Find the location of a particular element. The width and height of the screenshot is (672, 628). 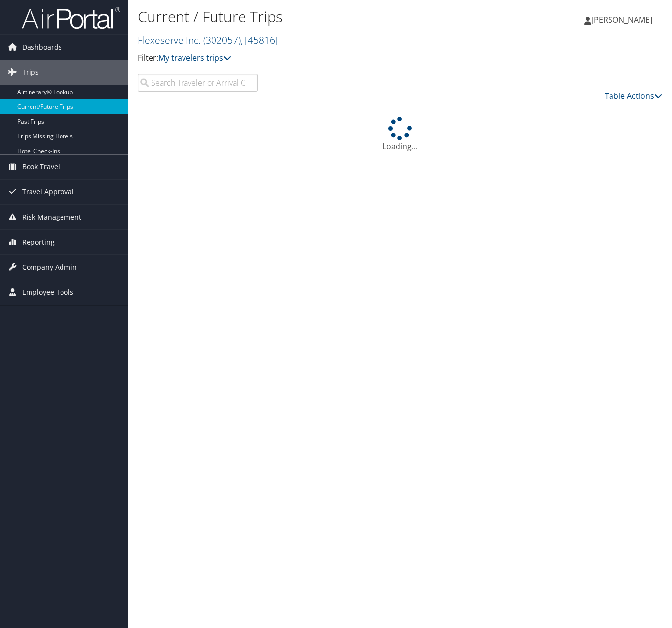

span: Reporting is located at coordinates (39, 242).